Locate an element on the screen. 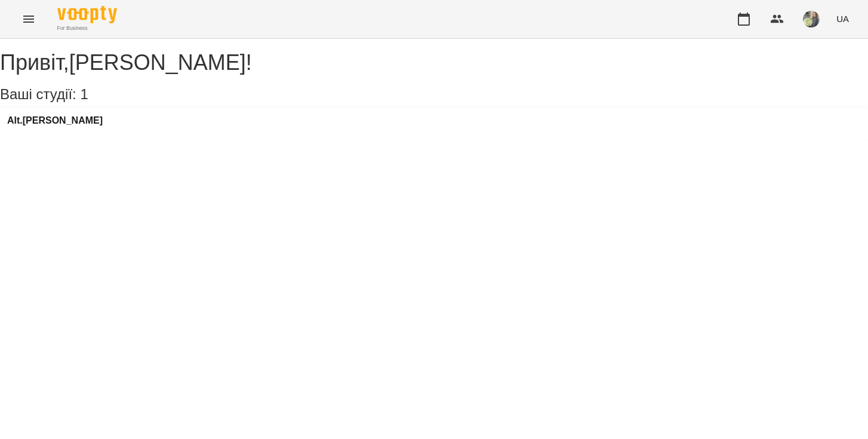  button: UA is located at coordinates (842, 18).